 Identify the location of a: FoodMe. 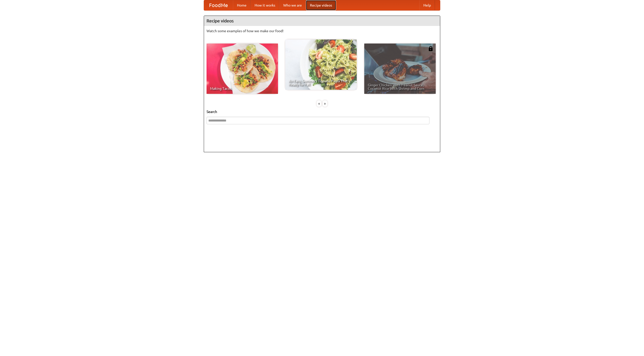
(218, 5).